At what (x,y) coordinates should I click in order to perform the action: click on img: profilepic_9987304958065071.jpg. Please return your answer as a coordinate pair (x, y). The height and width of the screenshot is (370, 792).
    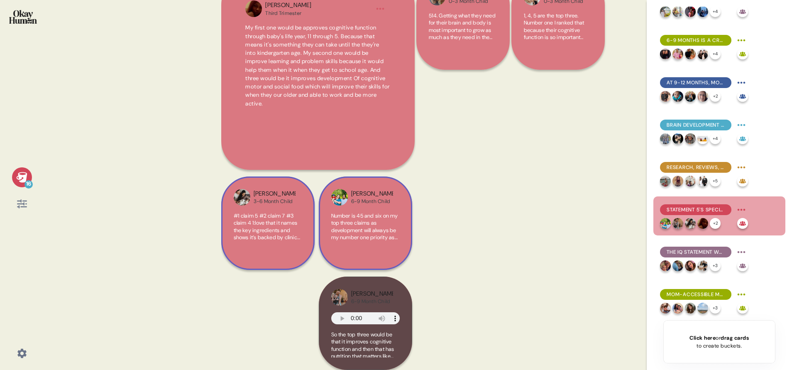
    Looking at the image, I should click on (702, 54).